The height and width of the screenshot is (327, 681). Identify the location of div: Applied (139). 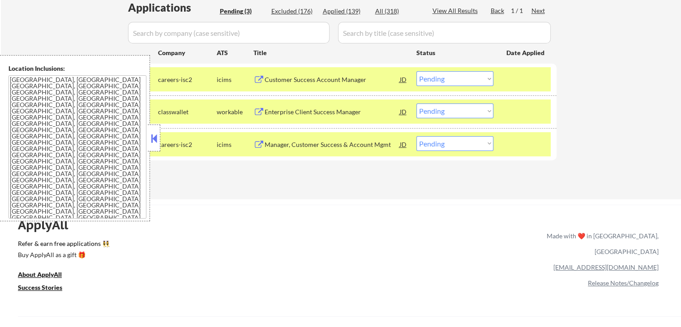
(345, 11).